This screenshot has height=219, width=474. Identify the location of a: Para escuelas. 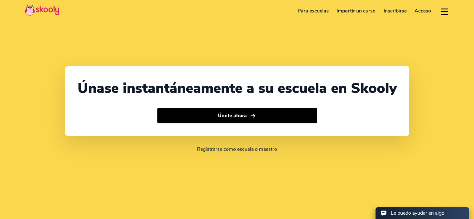
(313, 11).